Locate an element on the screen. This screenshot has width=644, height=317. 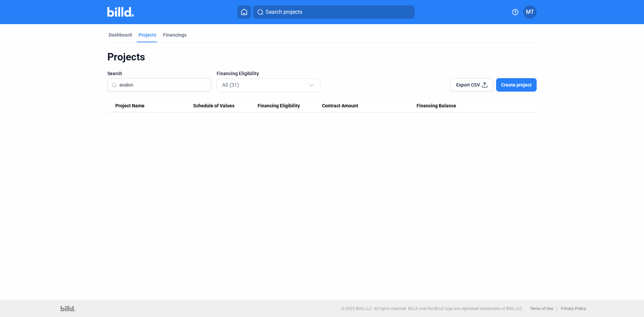
b: Terms of Use is located at coordinates (541, 309).